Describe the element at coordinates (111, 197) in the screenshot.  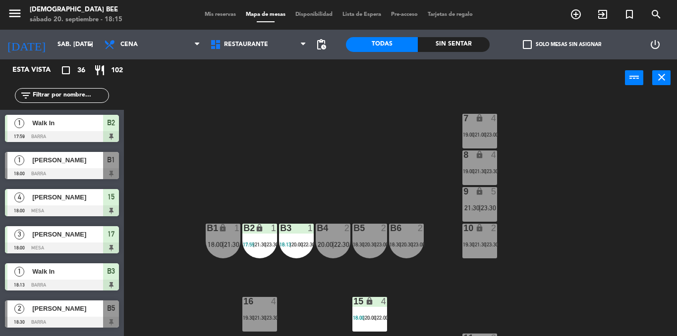
I see `span: 15` at that location.